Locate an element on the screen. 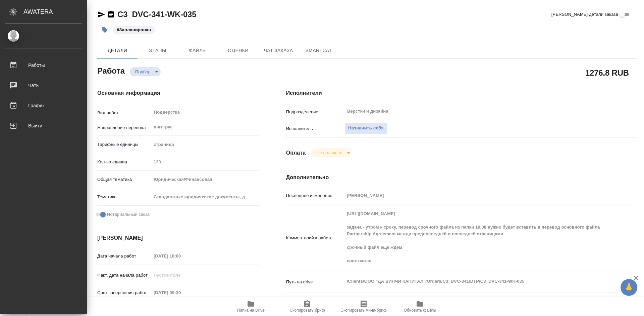 The image size is (644, 316). p: Направление перевода is located at coordinates (124, 128).